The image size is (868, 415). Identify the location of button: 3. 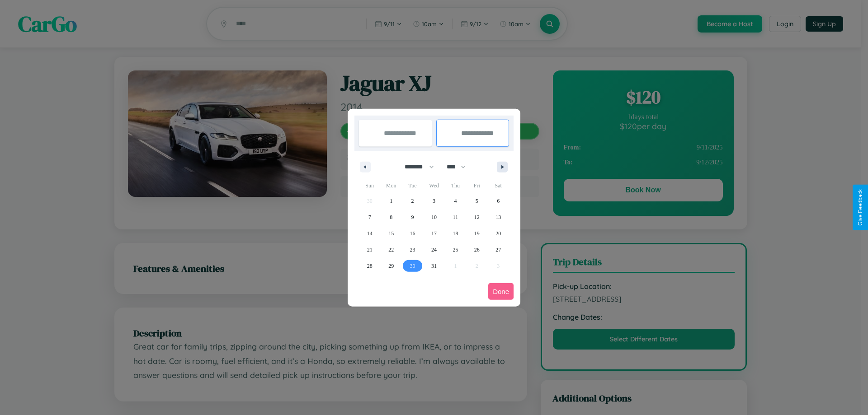
(434, 201).